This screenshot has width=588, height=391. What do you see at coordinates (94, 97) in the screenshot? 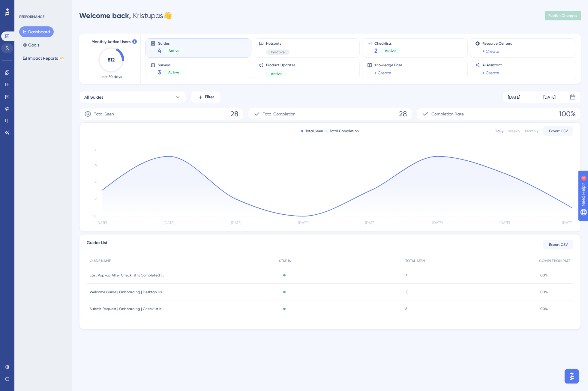
I see `span: All Guides` at bounding box center [94, 97].